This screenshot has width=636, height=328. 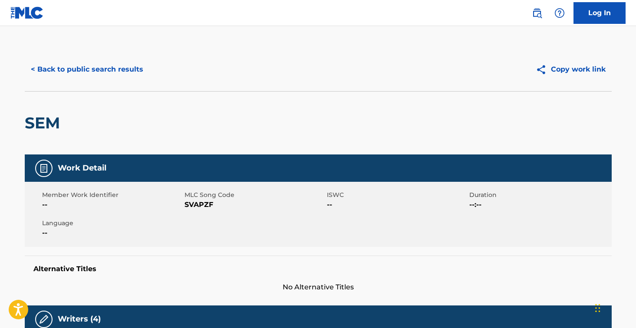 I want to click on span: Member Work Identifier, so click(x=112, y=195).